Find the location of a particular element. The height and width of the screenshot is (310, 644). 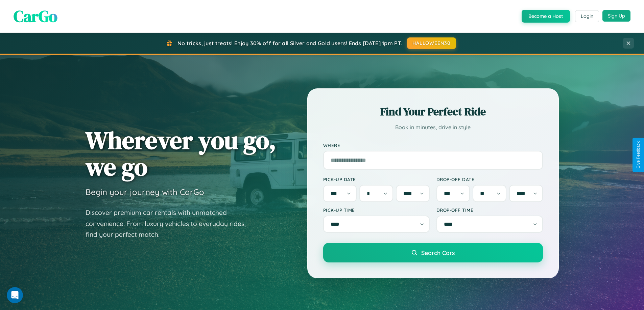

p: Discover premium car rentals with unmatched convenience. From luxury vehicles to everyday rides, ... is located at coordinates (170, 224).